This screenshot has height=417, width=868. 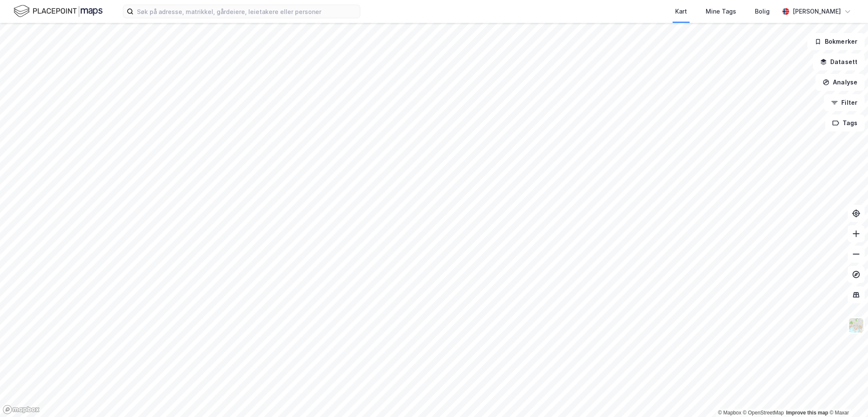 I want to click on img: logo.f888ab2527a4732fd821a326f86c7f29.svg, so click(x=58, y=11).